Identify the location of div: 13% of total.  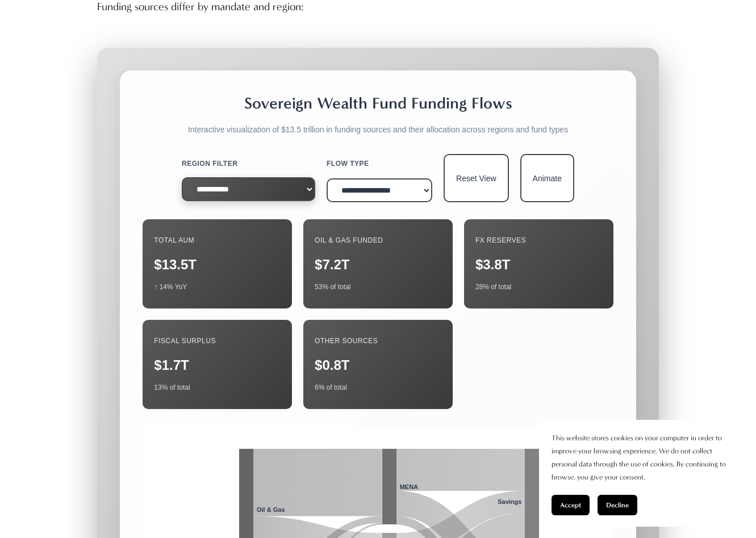
(217, 387).